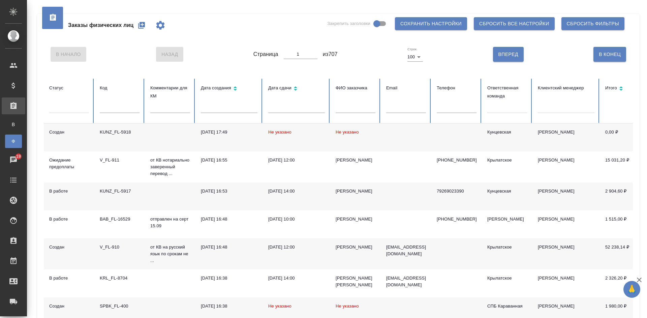  Describe the element at coordinates (610, 54) in the screenshot. I see `span: В Конец` at that location.